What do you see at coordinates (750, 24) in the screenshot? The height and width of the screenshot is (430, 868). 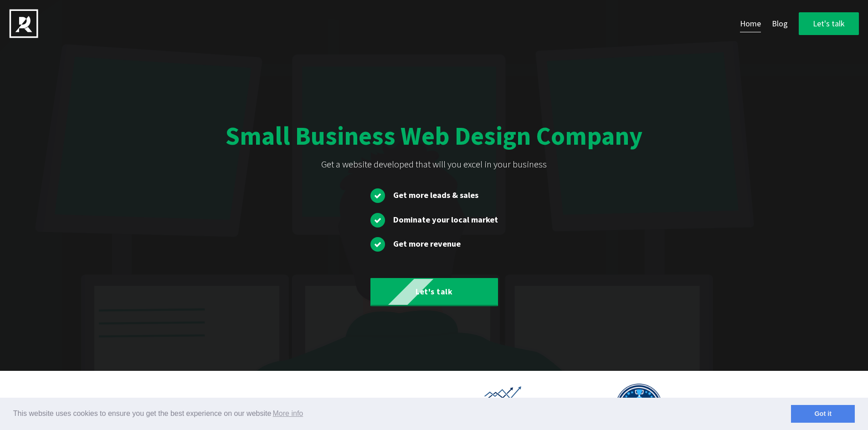 I see `a: Home` at bounding box center [750, 24].